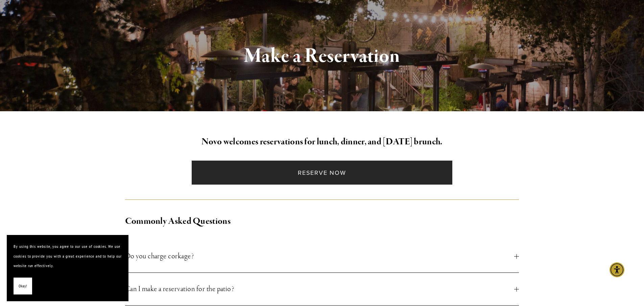 The width and height of the screenshot is (644, 308). Describe the element at coordinates (617, 270) in the screenshot. I see `div: Accessibility Menu` at that location.